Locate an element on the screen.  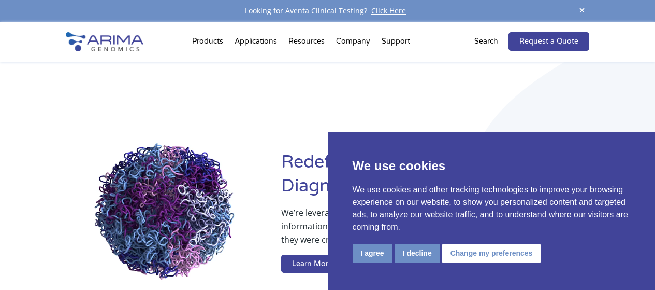
button: Change my preferences is located at coordinates (492, 253).